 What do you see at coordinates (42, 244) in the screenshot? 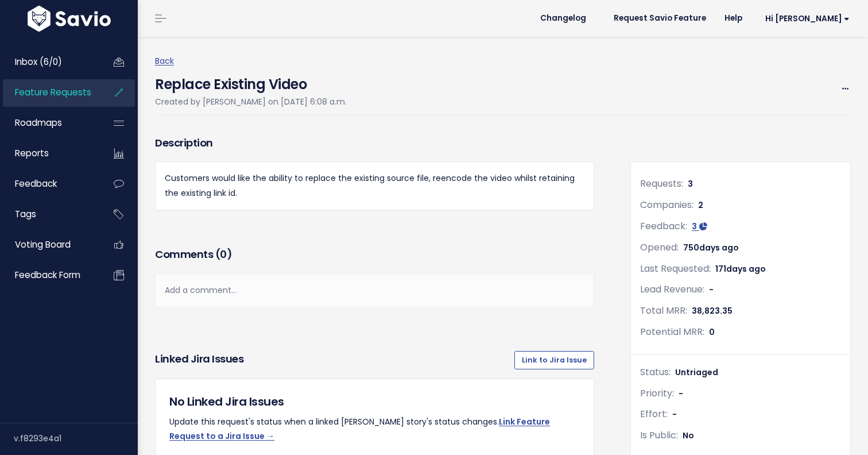
I see `span: Voting Board` at bounding box center [42, 244].